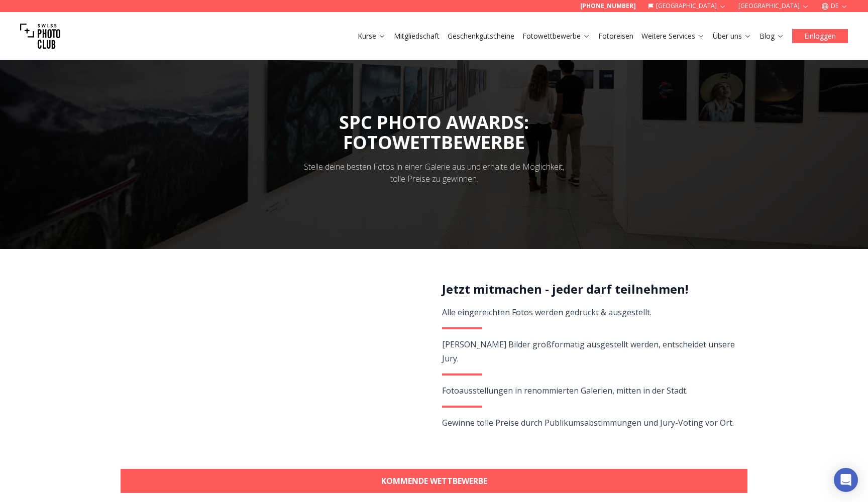  Describe the element at coordinates (556, 36) in the screenshot. I see `a: Fotowettbewerbe` at that location.